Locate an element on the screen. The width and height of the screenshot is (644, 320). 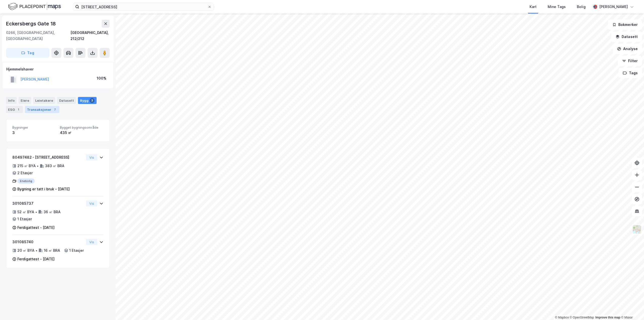
button: Datasett is located at coordinates (627, 37).